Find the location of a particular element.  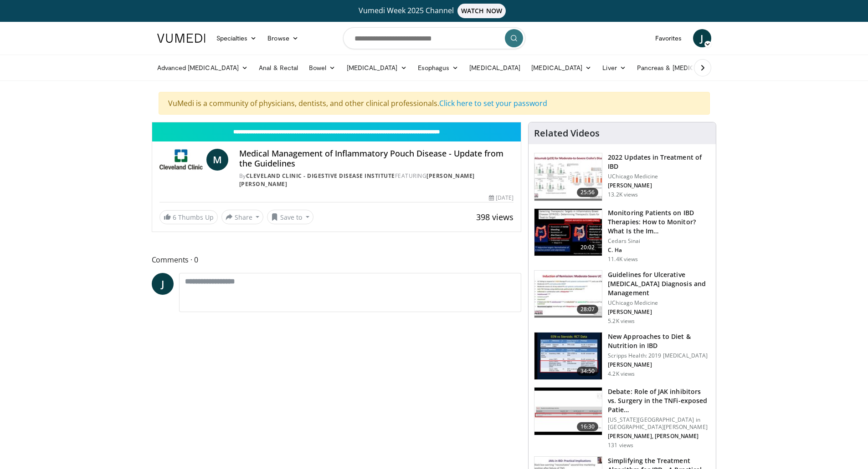

p: 131 views is located at coordinates (621, 446).